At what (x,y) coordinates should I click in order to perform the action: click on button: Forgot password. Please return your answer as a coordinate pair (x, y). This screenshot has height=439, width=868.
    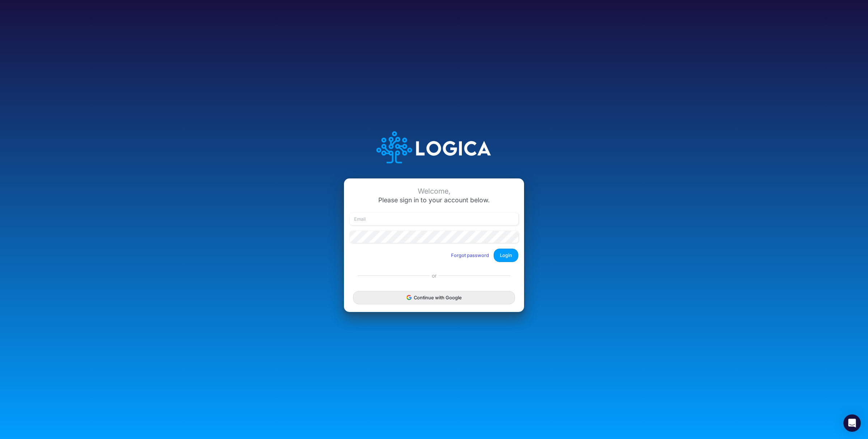
    Looking at the image, I should click on (469, 255).